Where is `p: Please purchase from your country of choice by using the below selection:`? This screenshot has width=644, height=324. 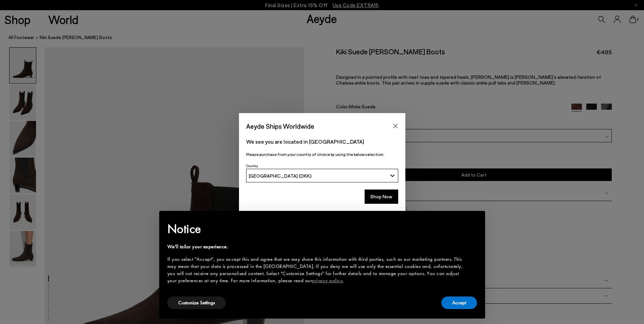
p: Please purchase from your country of choice by using the below selection: is located at coordinates (322, 155).